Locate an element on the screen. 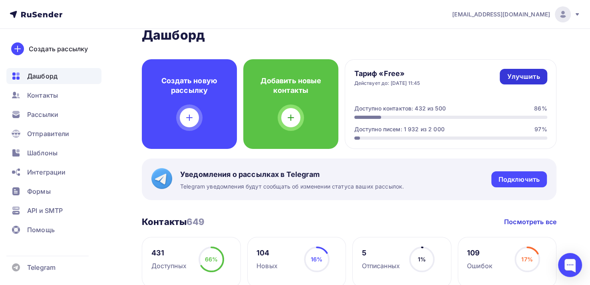 This screenshot has height=285, width=590. h4: Добавить новые контакты is located at coordinates (291, 86).